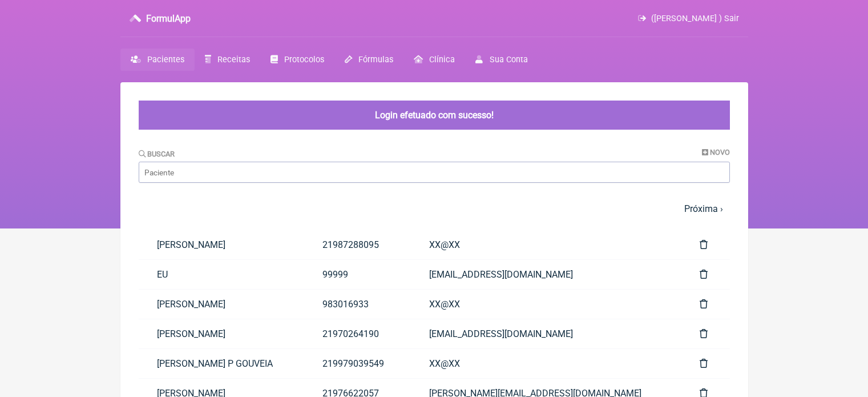 Image resolution: width=868 pixels, height=397 pixels. Describe the element at coordinates (165, 59) in the screenshot. I see `span: Pacientes` at that location.